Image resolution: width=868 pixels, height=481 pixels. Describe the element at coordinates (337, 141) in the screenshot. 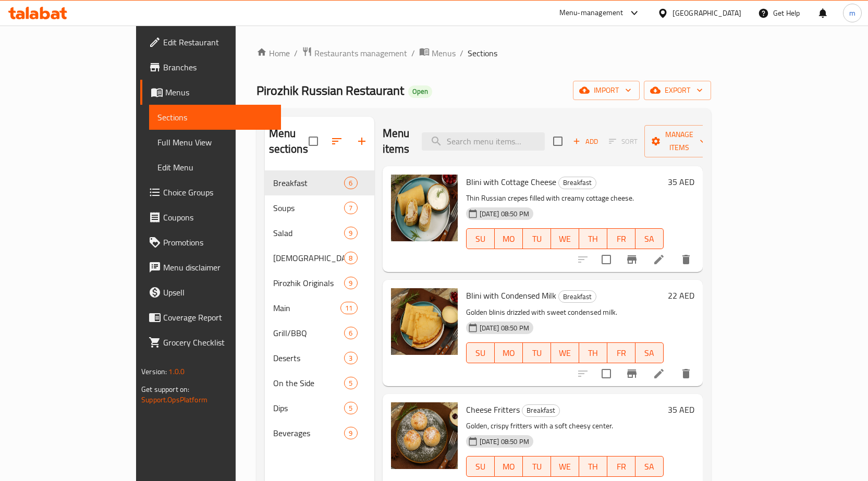

I see `span: Sort sections` at that location.